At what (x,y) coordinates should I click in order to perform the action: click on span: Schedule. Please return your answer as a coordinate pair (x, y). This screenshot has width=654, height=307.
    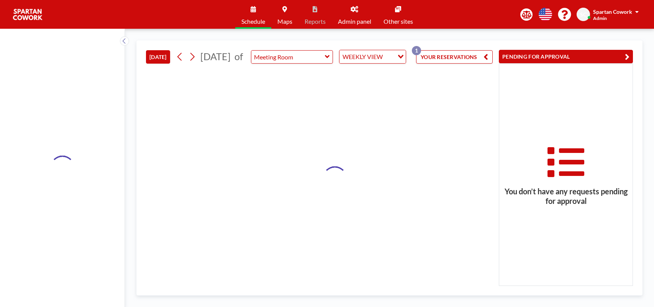
    Looking at the image, I should click on (253, 21).